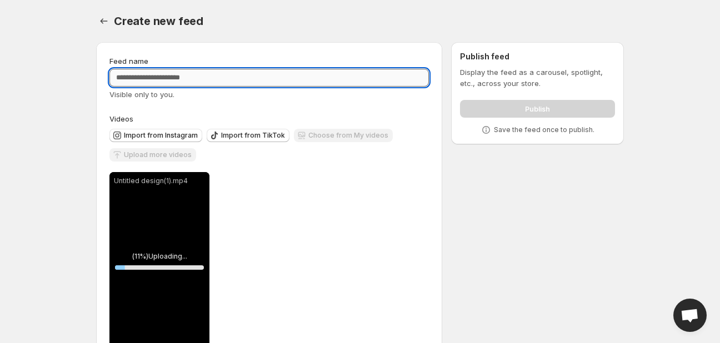 This screenshot has width=720, height=343. Describe the element at coordinates (104, 21) in the screenshot. I see `button: Settings` at that location.